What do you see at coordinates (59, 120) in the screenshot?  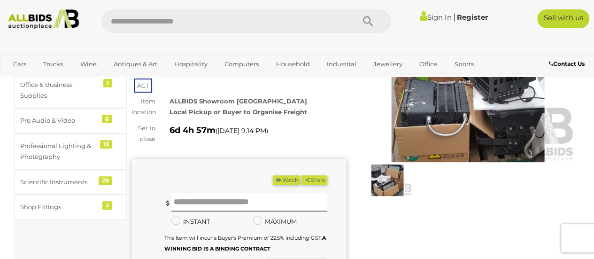 I see `div: Pro Audio & Video` at bounding box center [59, 120].